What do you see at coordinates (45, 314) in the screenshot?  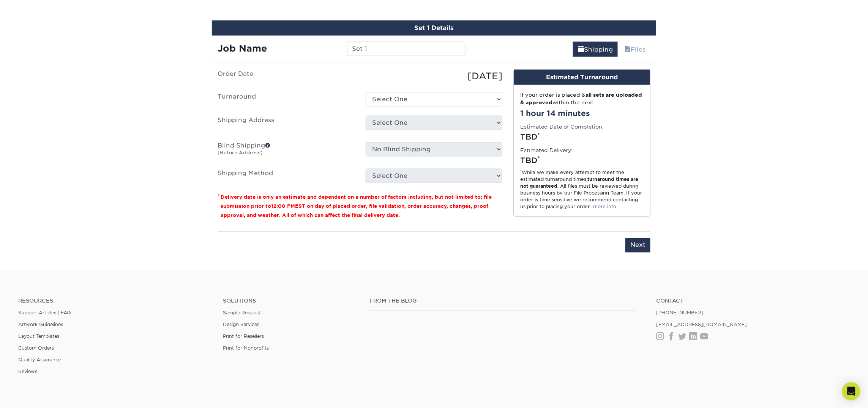 I see `a: Support Articles | FAQ` at bounding box center [45, 314].